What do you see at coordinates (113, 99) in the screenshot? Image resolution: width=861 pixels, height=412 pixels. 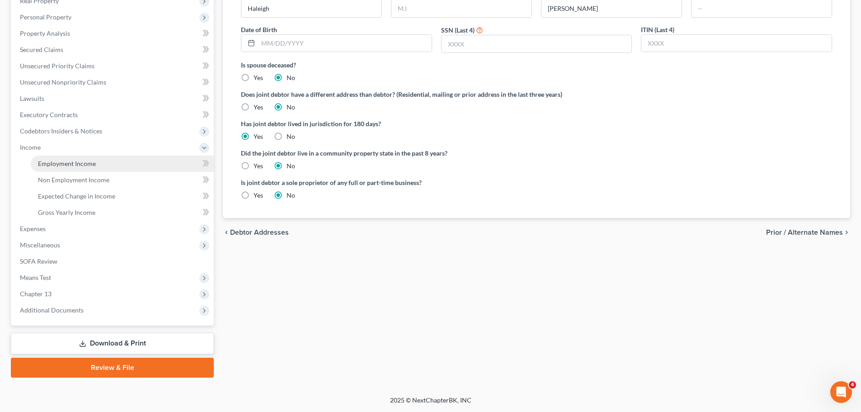 I see `a: Lawsuits` at bounding box center [113, 99].